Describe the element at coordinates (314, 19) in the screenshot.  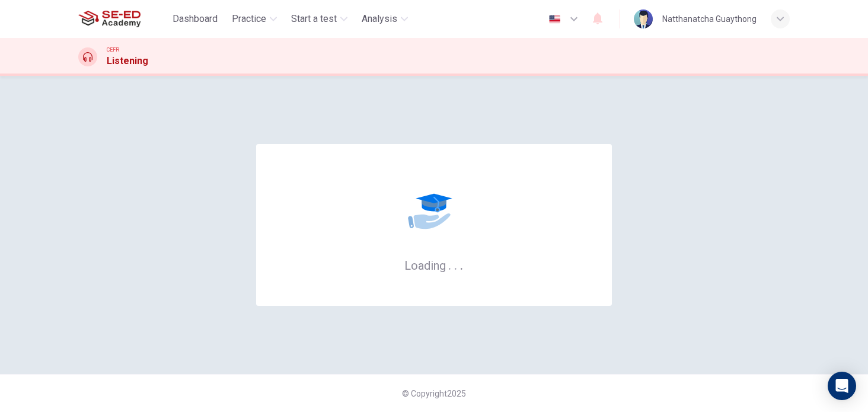
I see `span: Start a test` at that location.